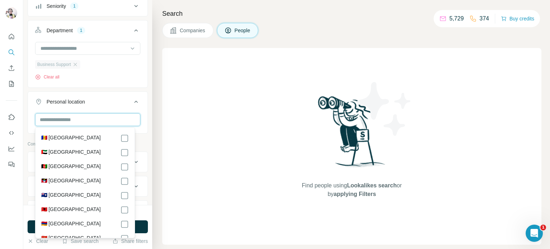 The height and width of the screenshot is (249, 550). What do you see at coordinates (88, 227) in the screenshot?
I see `button: Run search` at bounding box center [88, 227].